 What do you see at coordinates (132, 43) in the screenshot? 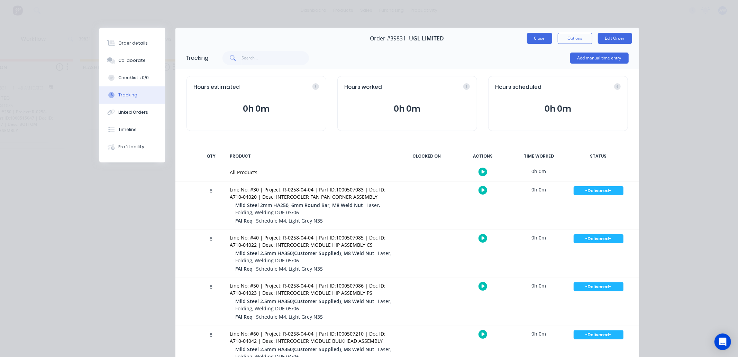
I see `button: Order details` at bounding box center [132, 43].